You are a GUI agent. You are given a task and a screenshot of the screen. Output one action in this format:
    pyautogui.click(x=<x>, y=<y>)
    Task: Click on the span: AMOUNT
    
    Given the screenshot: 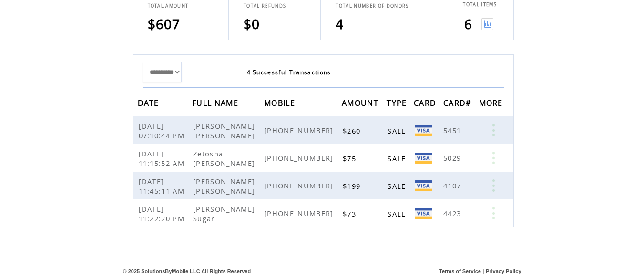 What is the action you would take?
    pyautogui.click(x=361, y=104)
    